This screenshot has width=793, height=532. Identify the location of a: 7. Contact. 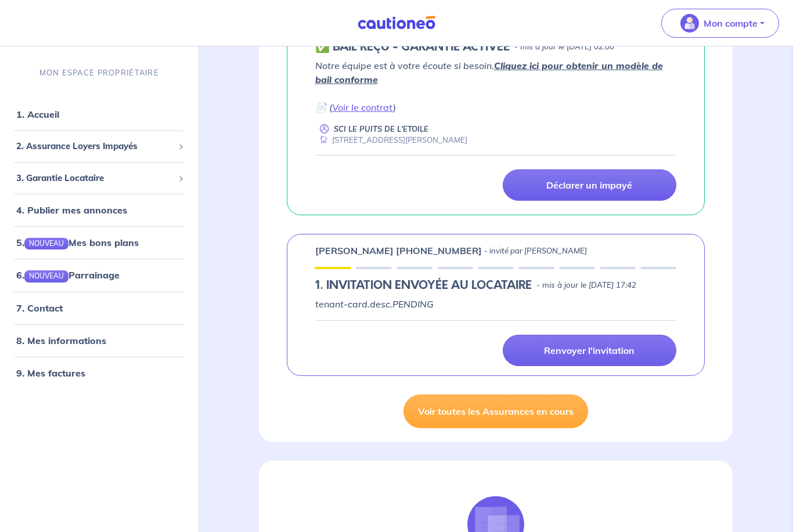
(40, 307).